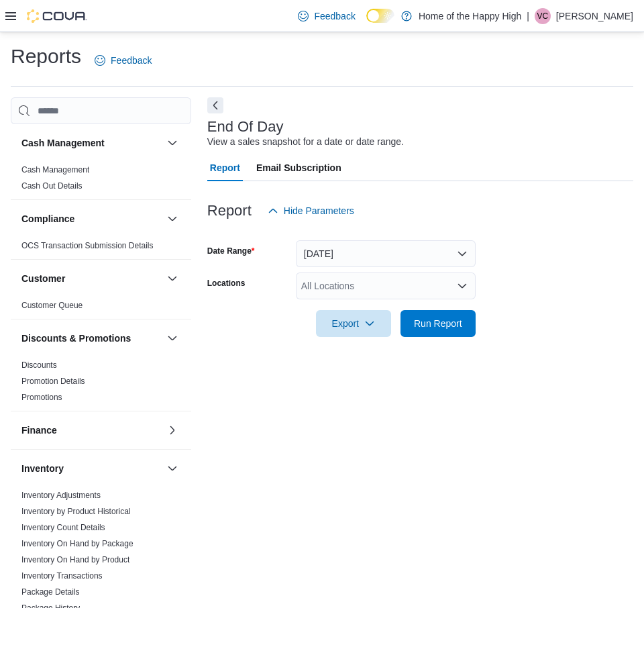 The height and width of the screenshot is (645, 644). Describe the element at coordinates (42, 397) in the screenshot. I see `span: Promotions` at that location.